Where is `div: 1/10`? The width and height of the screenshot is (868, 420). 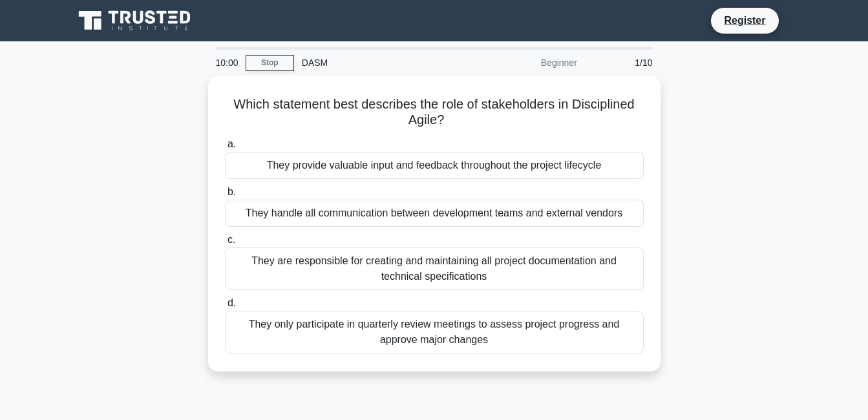
div: 1/10 is located at coordinates (622, 63).